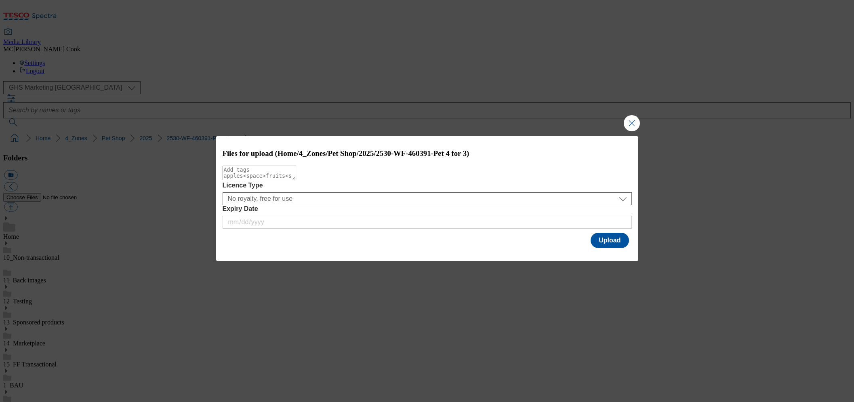  I want to click on div: Modal, so click(427, 198).